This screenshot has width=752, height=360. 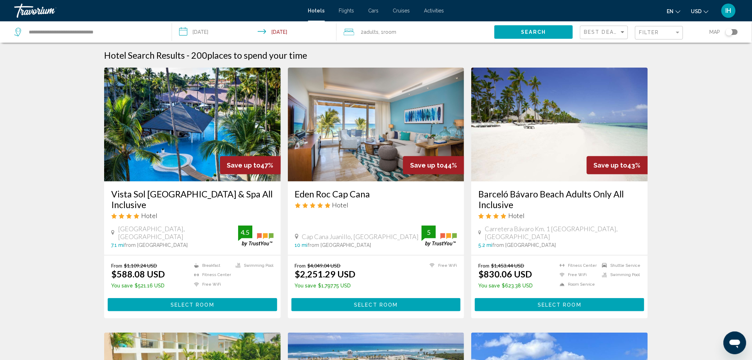 I want to click on span: Hotels, so click(x=316, y=11).